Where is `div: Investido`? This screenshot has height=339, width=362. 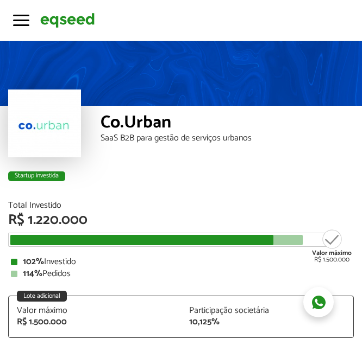 div: Investido is located at coordinates (181, 262).